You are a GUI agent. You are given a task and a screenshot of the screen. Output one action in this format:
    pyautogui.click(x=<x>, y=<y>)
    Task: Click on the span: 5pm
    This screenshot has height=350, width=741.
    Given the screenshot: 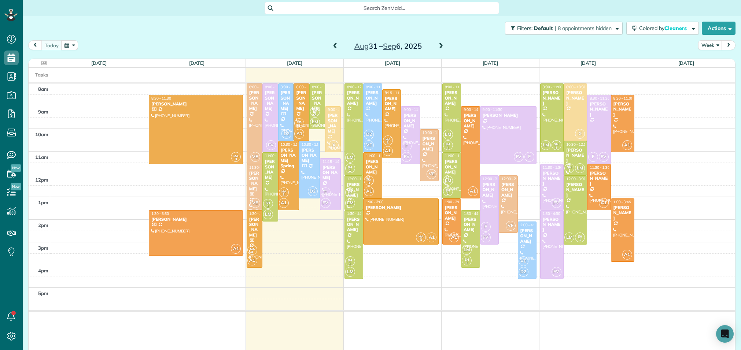 What is the action you would take?
    pyautogui.click(x=43, y=294)
    